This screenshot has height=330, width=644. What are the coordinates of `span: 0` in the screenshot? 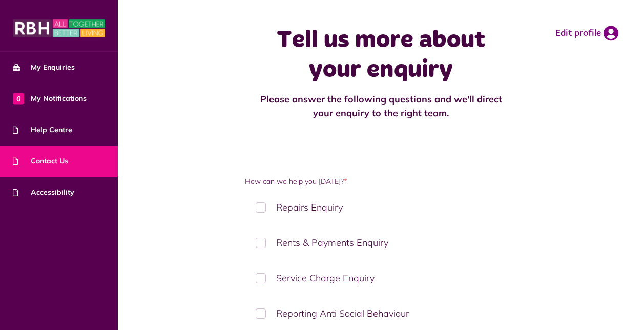 It's located at (18, 98).